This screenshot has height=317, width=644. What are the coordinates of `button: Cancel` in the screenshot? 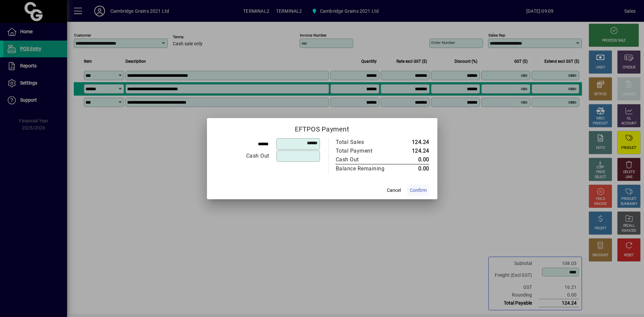 It's located at (394, 190).